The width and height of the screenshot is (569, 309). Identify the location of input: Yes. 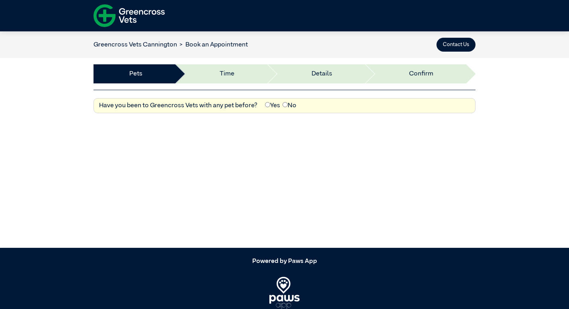
(267, 105).